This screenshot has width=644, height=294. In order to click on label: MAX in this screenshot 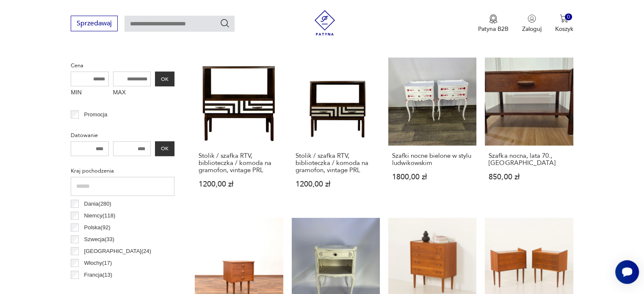, I will do `click(132, 93)`.